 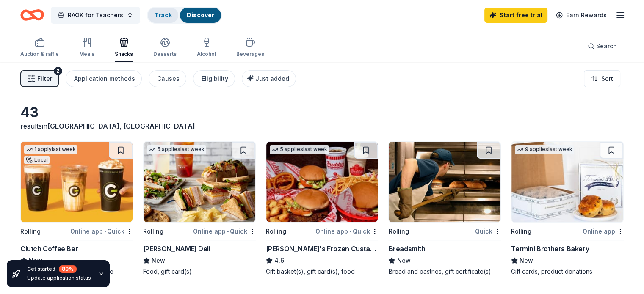 What do you see at coordinates (59, 278) in the screenshot?
I see `div: Update application status` at bounding box center [59, 278].